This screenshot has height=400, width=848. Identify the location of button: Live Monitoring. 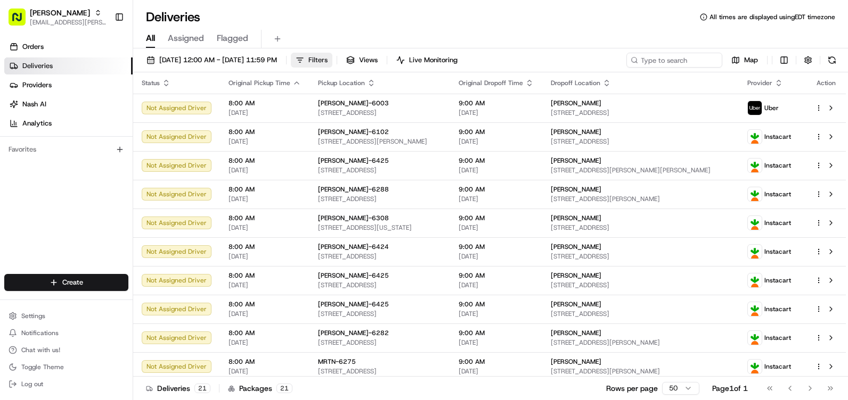
(426, 60).